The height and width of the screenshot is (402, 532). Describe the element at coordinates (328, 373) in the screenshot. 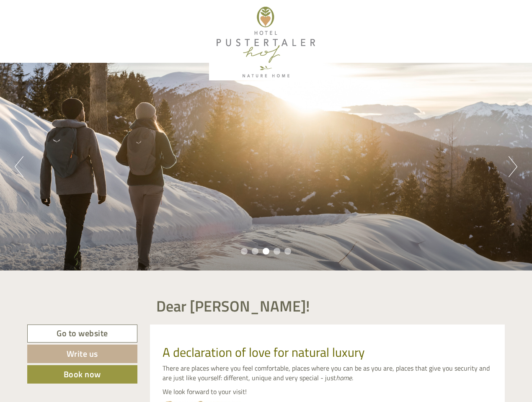

I see `p: There are places where you feel comfortable, places where you can be as you are, places that give...` at that location.